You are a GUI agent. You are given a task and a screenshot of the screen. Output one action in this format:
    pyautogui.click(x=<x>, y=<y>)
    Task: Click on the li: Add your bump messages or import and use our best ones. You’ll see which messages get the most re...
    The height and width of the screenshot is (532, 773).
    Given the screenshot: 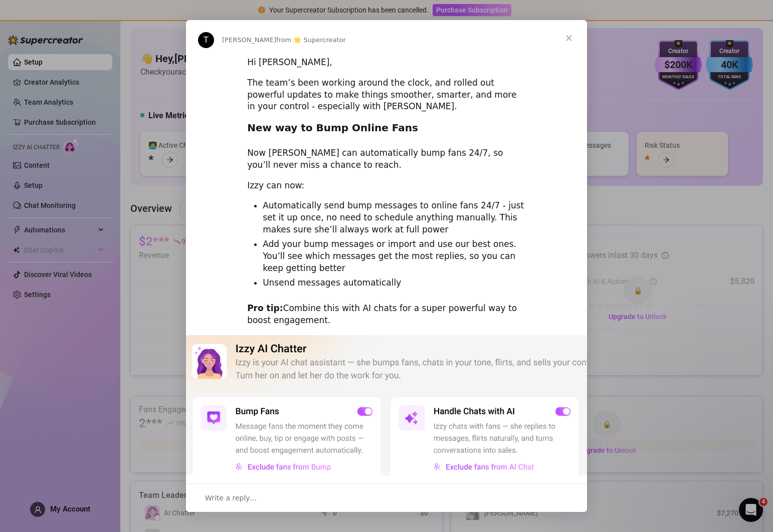 What is the action you would take?
    pyautogui.click(x=394, y=257)
    